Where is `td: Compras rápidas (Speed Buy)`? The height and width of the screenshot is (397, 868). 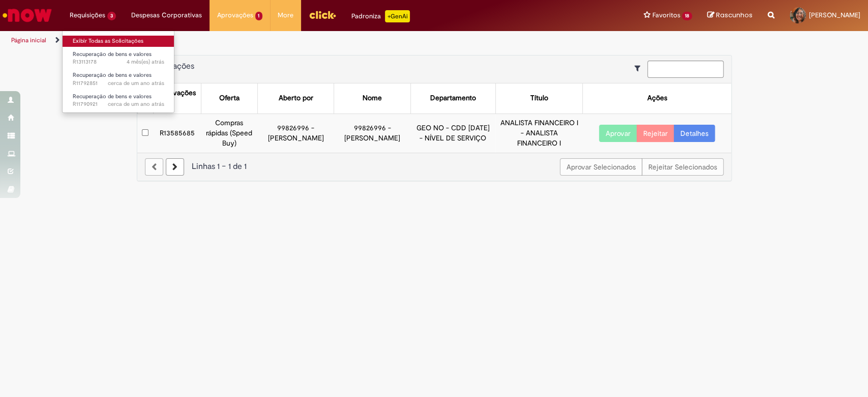
td: Compras rápidas (Speed Buy) is located at coordinates (229, 133).